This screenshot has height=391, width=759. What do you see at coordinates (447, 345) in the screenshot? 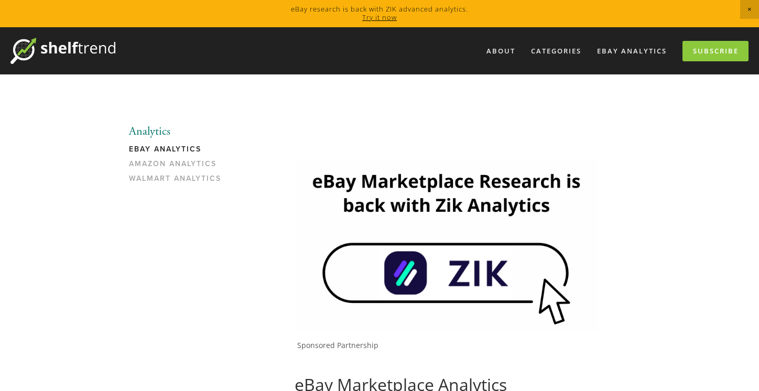
I see `p: Sponsored Partnership` at bounding box center [447, 345].